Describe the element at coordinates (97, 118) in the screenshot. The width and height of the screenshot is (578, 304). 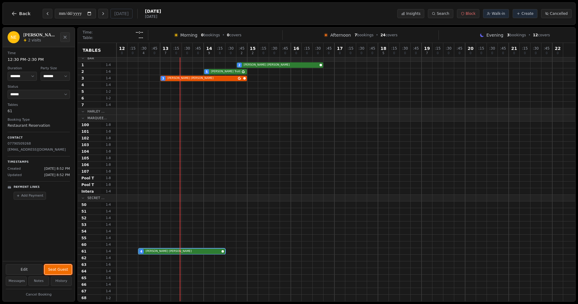
I see `span: Marquee...` at that location.